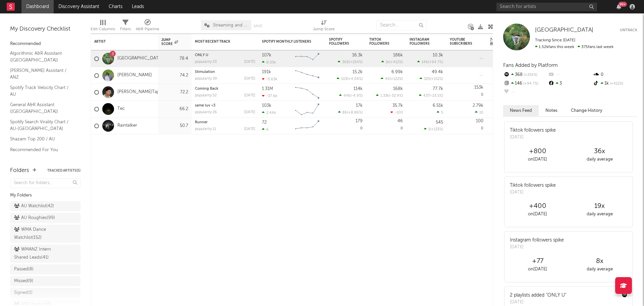  I want to click on div: ONLY U, so click(225, 55).